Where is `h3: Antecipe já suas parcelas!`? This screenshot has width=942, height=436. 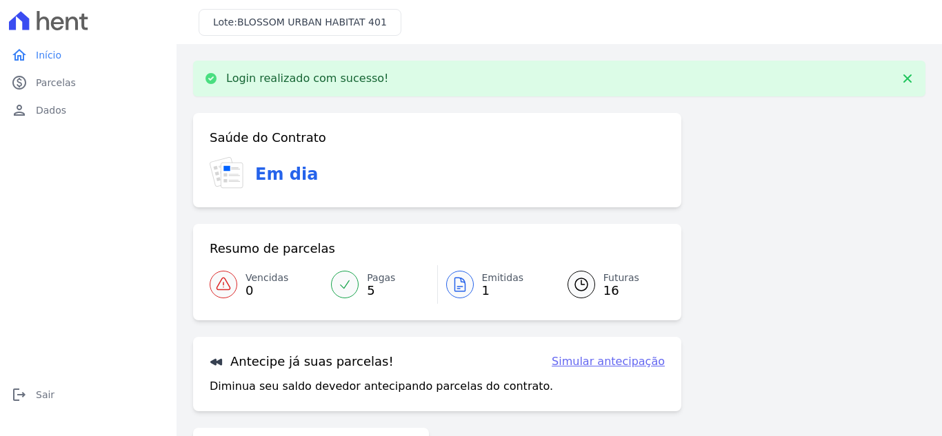
h3: Antecipe já suas parcelas! is located at coordinates (301, 362).